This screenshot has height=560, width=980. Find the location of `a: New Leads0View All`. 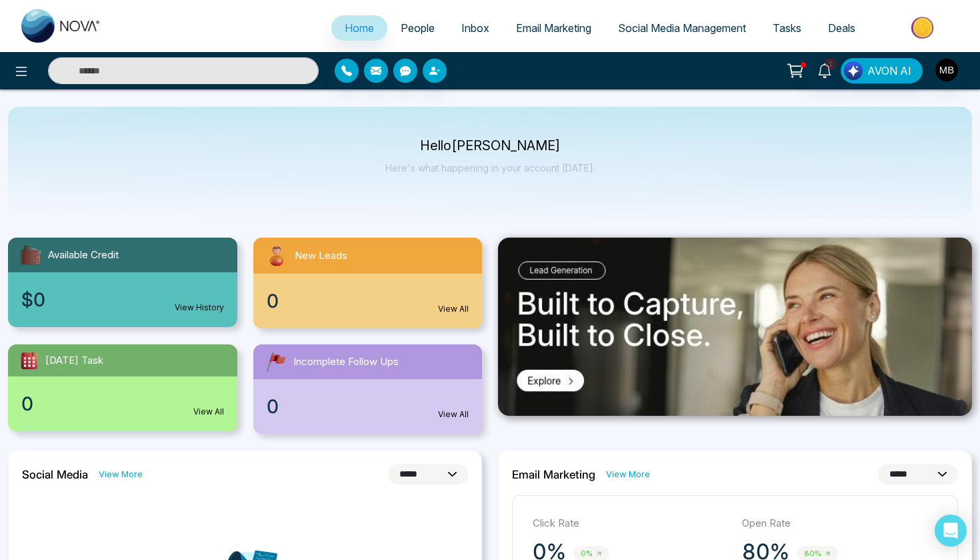

a: New Leads0View All is located at coordinates (368, 283).